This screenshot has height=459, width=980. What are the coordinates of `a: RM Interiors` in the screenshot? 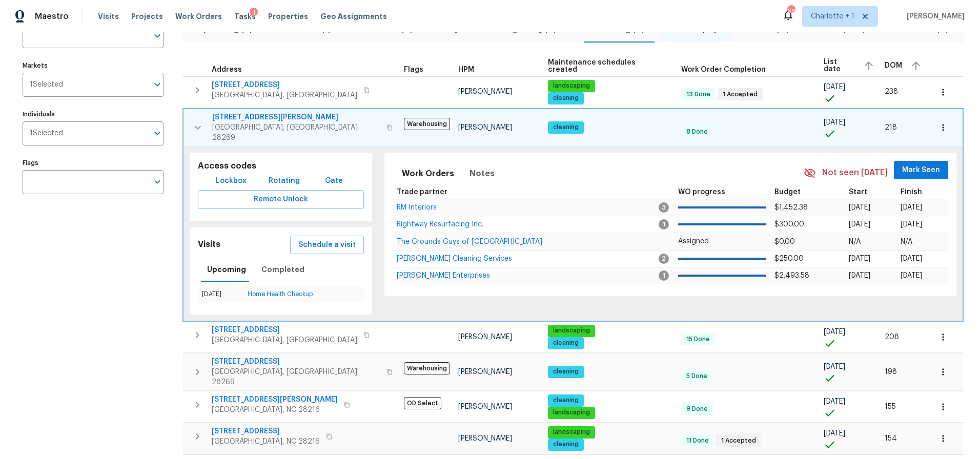 It's located at (417, 207).